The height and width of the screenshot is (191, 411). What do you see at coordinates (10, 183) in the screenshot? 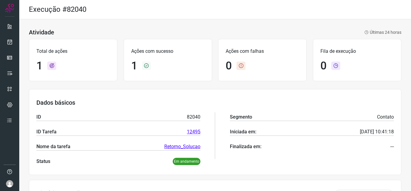
I see `img: avatar-user-boy.jpg` at bounding box center [10, 183].